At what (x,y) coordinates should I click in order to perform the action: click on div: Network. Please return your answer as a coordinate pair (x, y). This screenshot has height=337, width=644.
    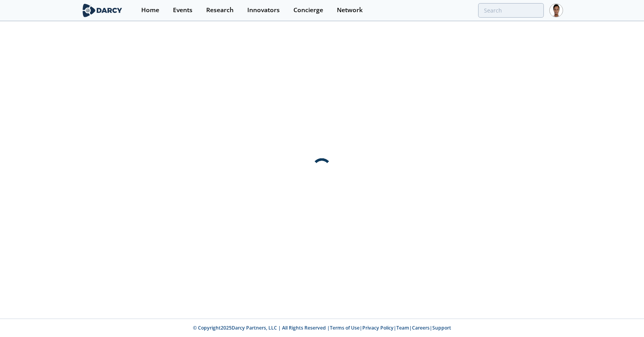
    Looking at the image, I should click on (349, 10).